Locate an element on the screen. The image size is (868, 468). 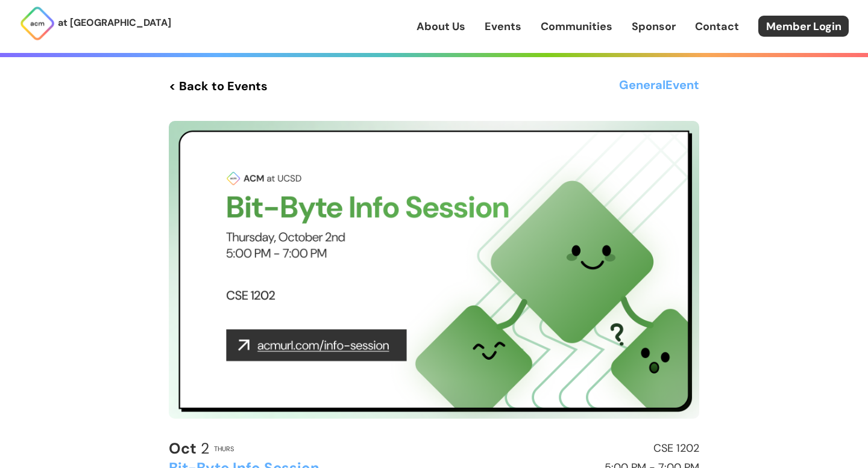
a: < Back to Events is located at coordinates (218, 86).